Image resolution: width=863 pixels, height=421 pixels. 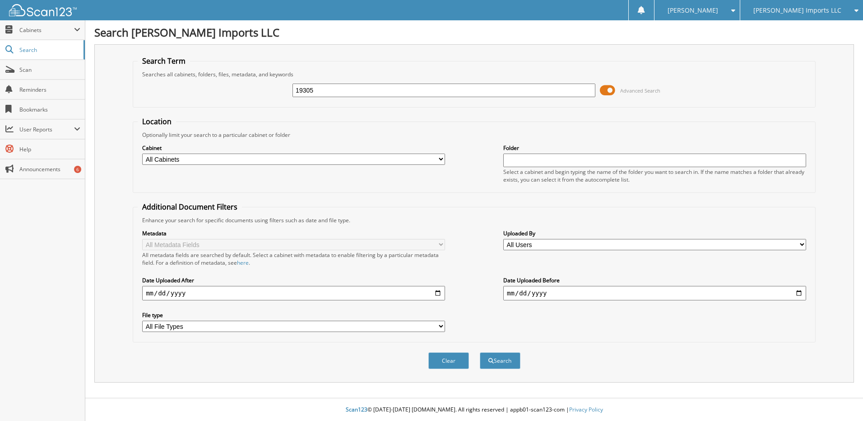 I want to click on div: Select a cabinet and begin typing the name of the folder you want to search in. If the name match..., so click(x=655, y=176).